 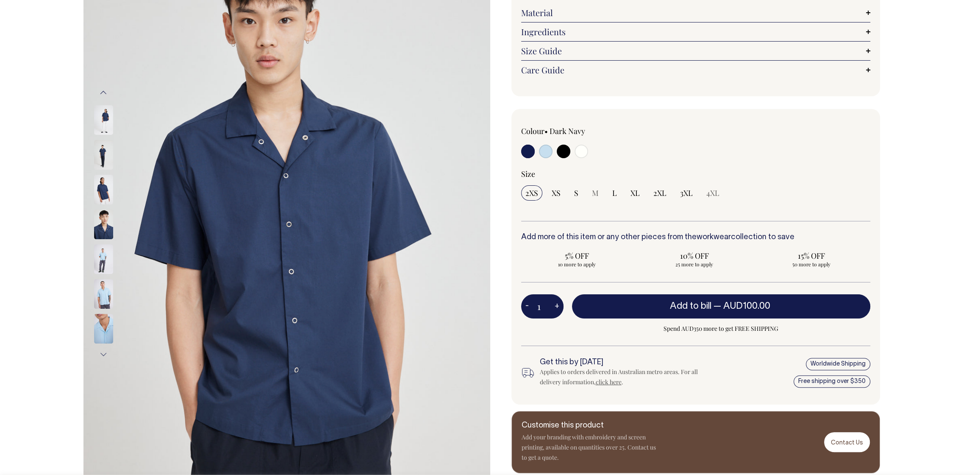 I want to click on input: 10% OFF 25 more to apply, so click(x=694, y=259).